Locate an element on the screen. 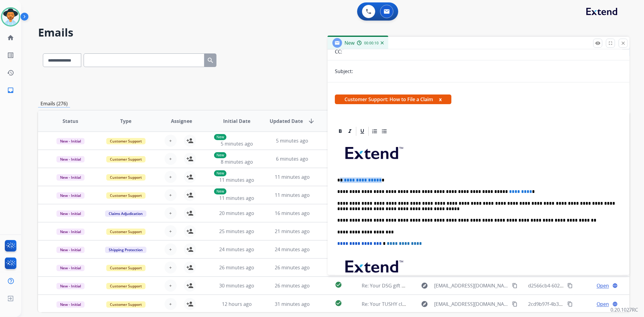  span: New is located at coordinates (349, 43).